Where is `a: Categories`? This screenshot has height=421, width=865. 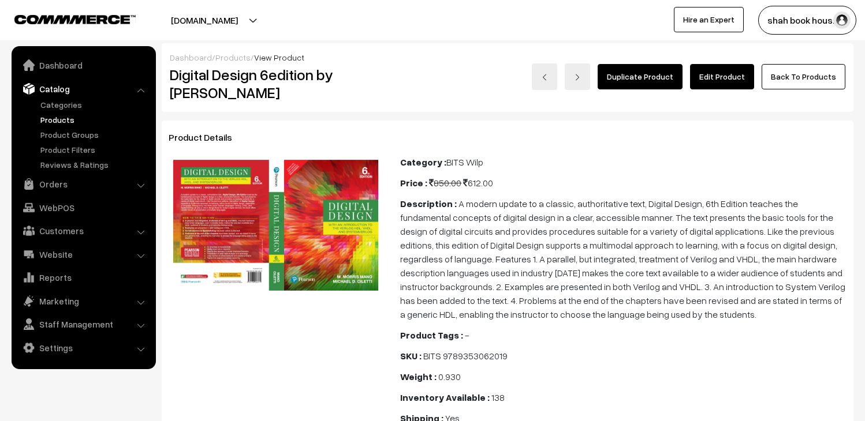 a: Categories is located at coordinates (95, 104).